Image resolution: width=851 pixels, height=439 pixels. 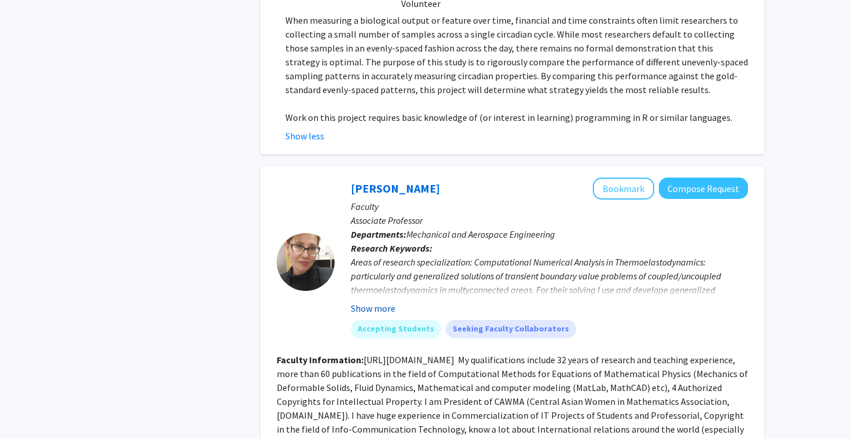 What do you see at coordinates (320, 360) in the screenshot?
I see `b: Faculty Information:` at bounding box center [320, 360].